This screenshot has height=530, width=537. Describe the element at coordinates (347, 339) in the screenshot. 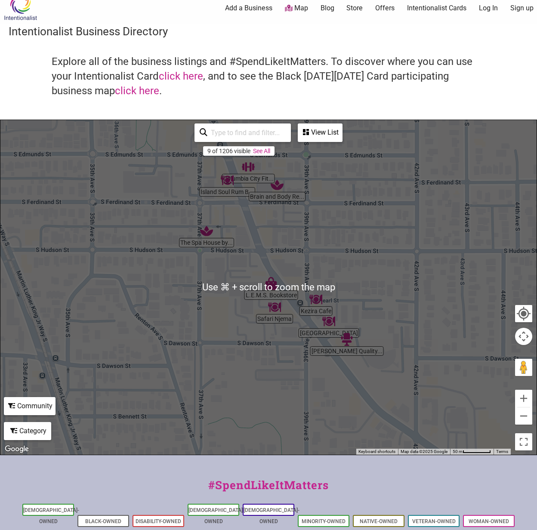

I see `div: T.Brooks Quality Cuts` at that location.